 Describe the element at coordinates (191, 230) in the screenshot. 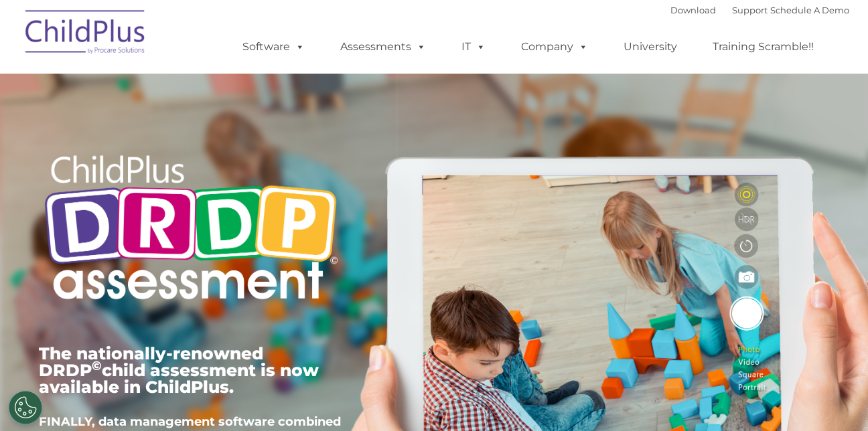

I see `img: Copyright - DRDP Logo Light` at that location.